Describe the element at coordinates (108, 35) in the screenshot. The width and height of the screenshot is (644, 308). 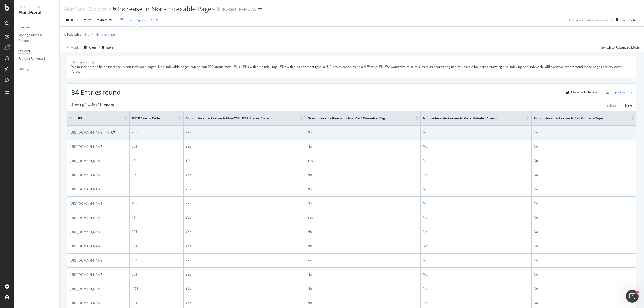
I see `div: Add Filter` at that location.